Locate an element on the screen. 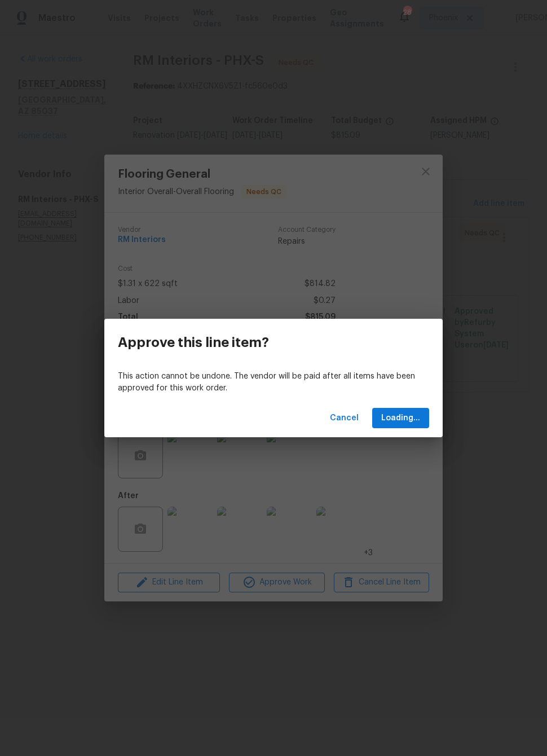 Image resolution: width=547 pixels, height=756 pixels. span: Cancel is located at coordinates (344, 418).